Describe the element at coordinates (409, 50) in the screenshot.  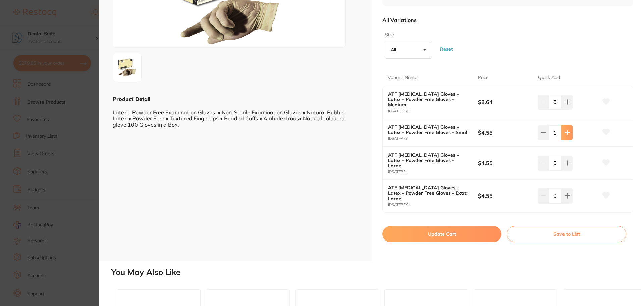
I see `button: All` at that location.